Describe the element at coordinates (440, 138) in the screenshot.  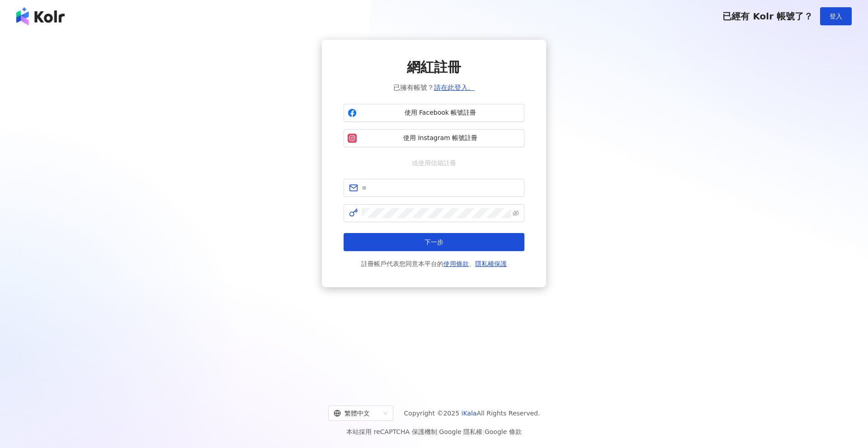
I see `span: 使用 Instagram 帳號註冊` at that location.